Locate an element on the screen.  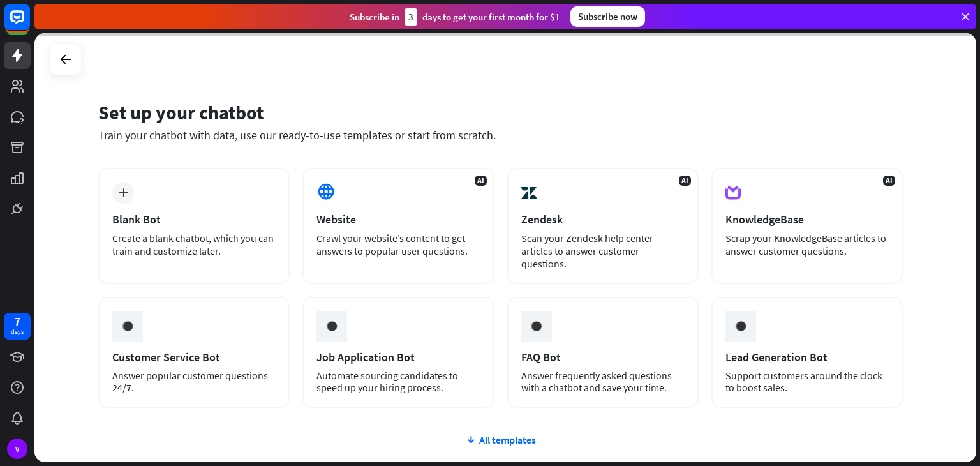
div: Subscribe in days to get your first month for $1 is located at coordinates (455, 16).